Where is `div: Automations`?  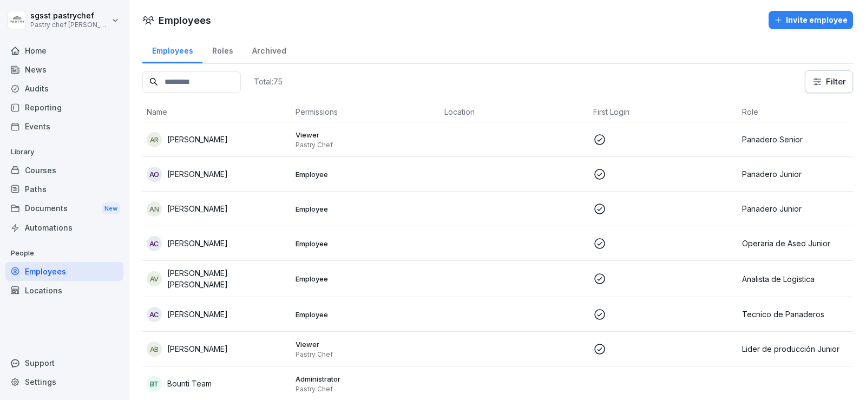
div: Automations is located at coordinates (64, 227).